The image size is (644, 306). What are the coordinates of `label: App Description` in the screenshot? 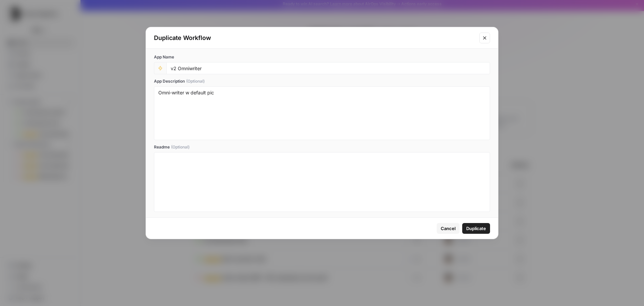 It's located at (322, 81).